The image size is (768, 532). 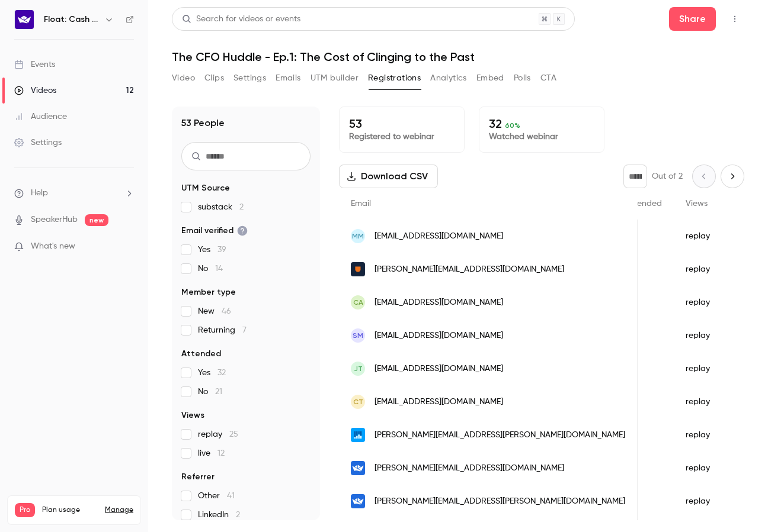 I want to click on span: replay, so click(x=218, y=434).